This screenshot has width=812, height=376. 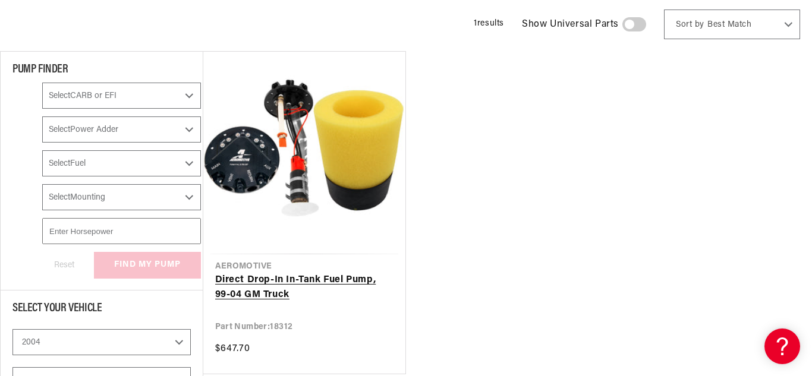 What do you see at coordinates (102, 310) in the screenshot?
I see `div: Select Your Vehicle` at bounding box center [102, 310].